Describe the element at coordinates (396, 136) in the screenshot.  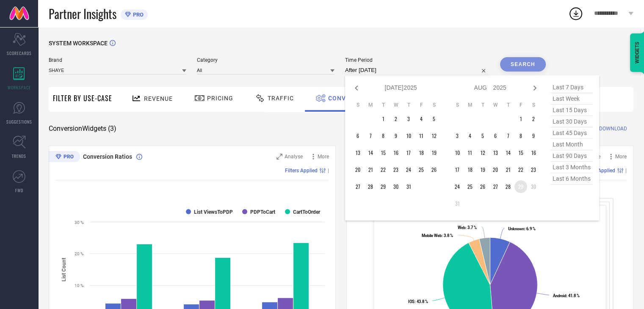
I see `td: Wed Jul 09 2025` at that location.